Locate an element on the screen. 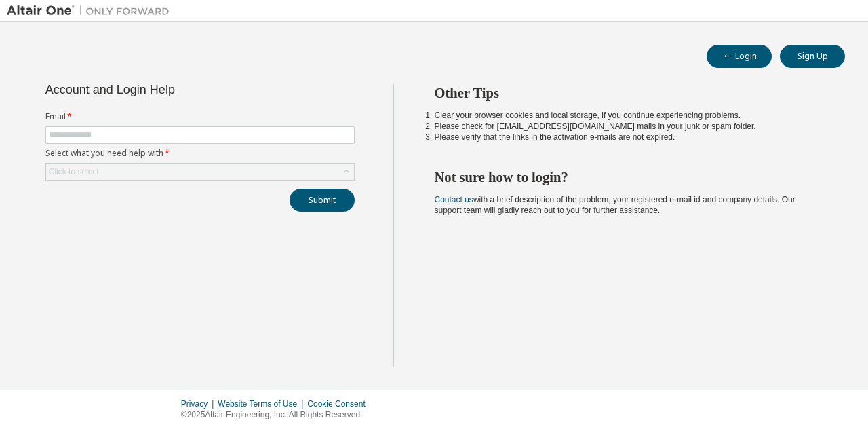  div: Privacy is located at coordinates (199, 403).